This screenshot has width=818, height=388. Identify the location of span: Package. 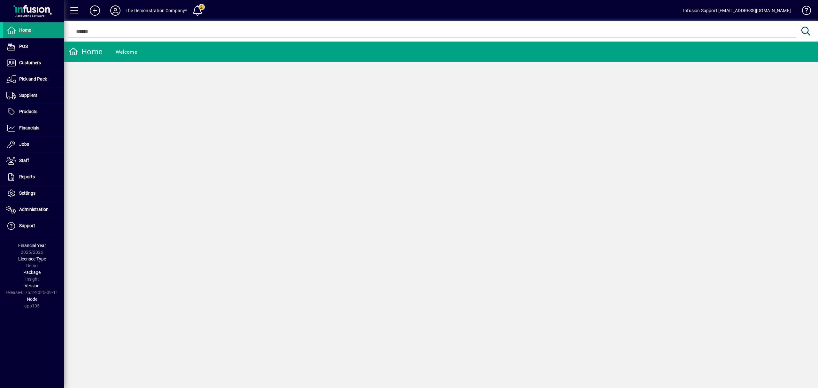
(32, 272).